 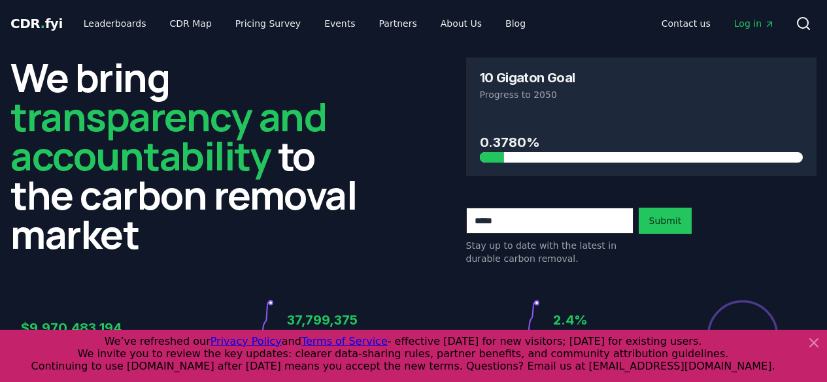 I want to click on h3: 37,799,375, so click(x=350, y=320).